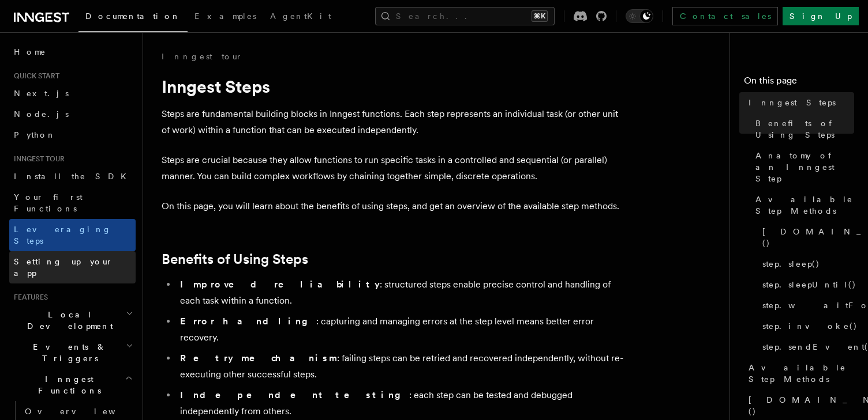 Image resolution: width=868 pixels, height=420 pixels. What do you see at coordinates (41, 93) in the screenshot?
I see `span: Next.js` at bounding box center [41, 93].